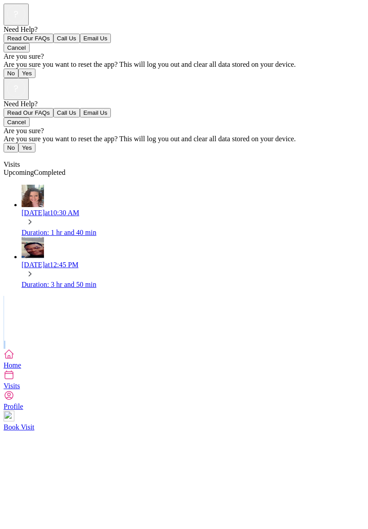  Describe the element at coordinates (184, 400) in the screenshot. I see `a: Profile` at that location.